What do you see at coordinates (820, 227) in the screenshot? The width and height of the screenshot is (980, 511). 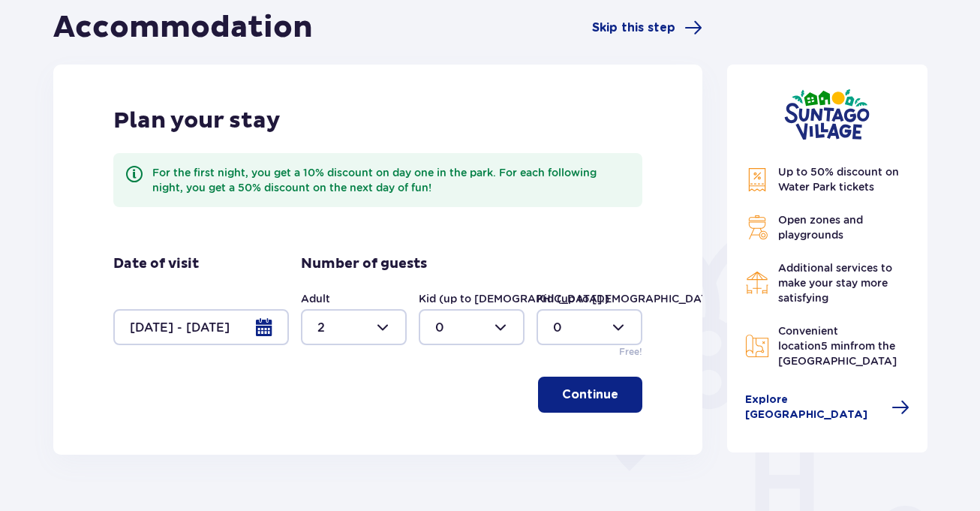 I see `span: Open zones and playgrounds` at bounding box center [820, 227].